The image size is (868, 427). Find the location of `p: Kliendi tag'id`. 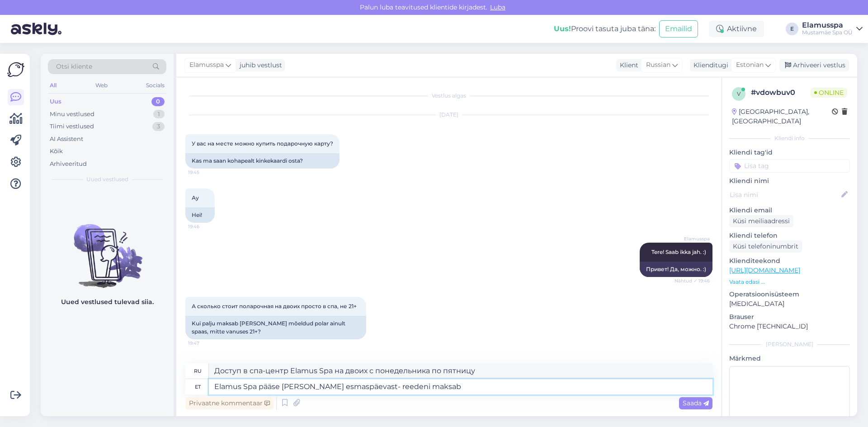

p: Kliendi tag'id is located at coordinates (789, 152).